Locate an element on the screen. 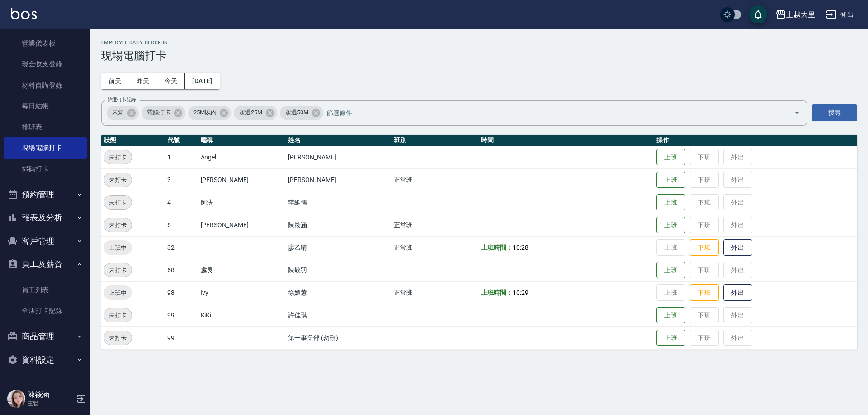 The height and width of the screenshot is (415, 868). button: 登出 is located at coordinates (839, 14).